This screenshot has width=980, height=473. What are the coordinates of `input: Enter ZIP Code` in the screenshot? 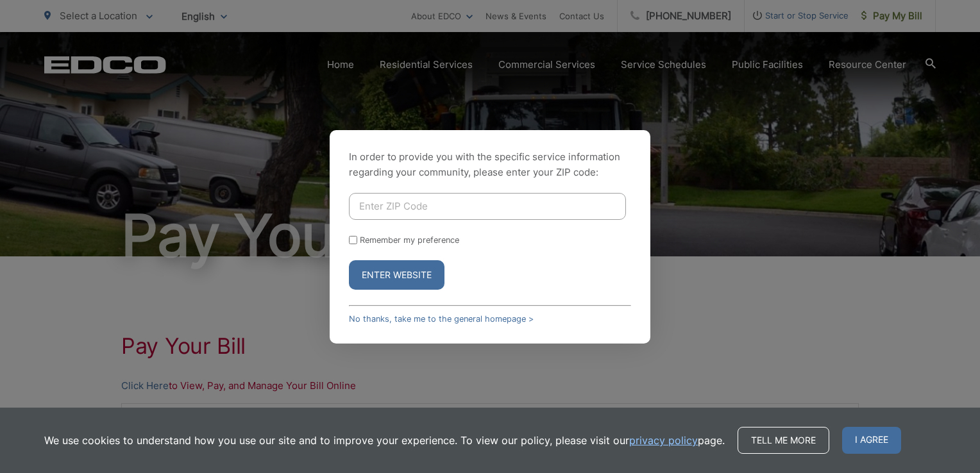 It's located at (487, 206).